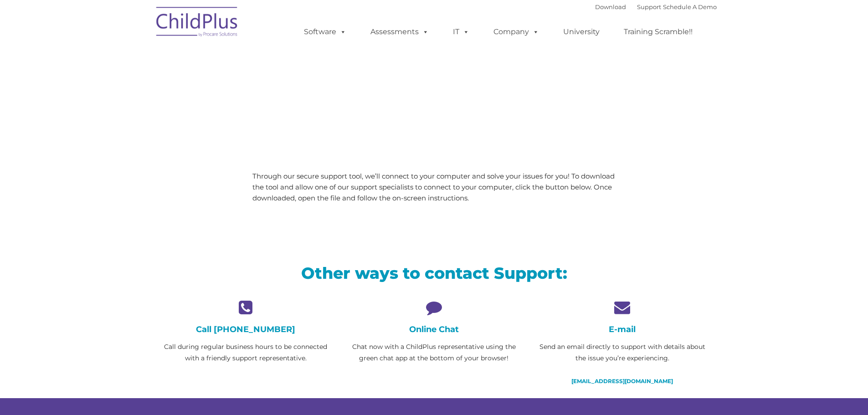 Image resolution: width=868 pixels, height=415 pixels. I want to click on h4: Online Chat, so click(434, 330).